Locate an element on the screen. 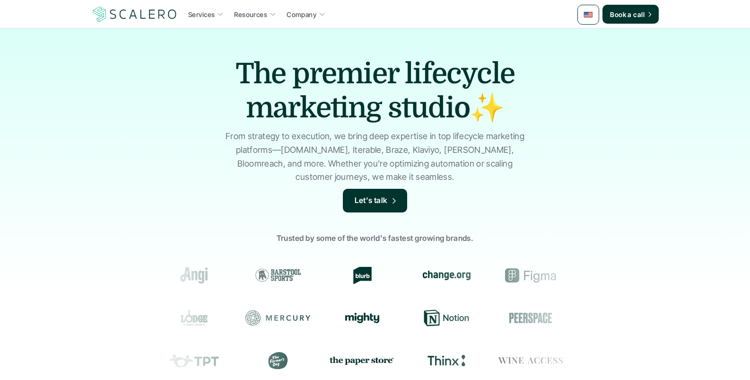 The image size is (750, 380). a: Book a call is located at coordinates (631, 14).